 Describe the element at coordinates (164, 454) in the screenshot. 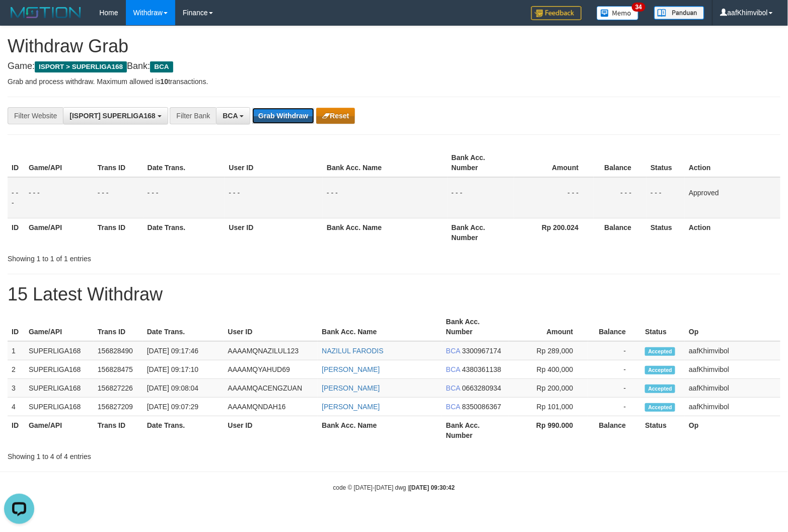

I see `div: Showing 1 to 4 of 4 entries` at that location.